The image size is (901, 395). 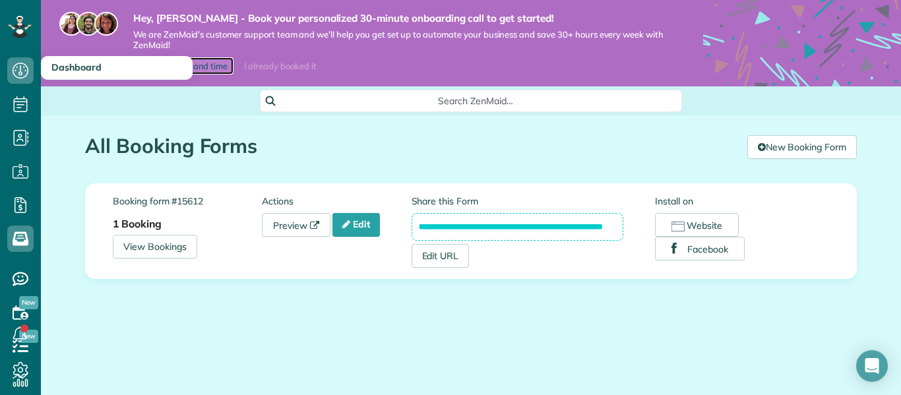 I want to click on span: New, so click(x=28, y=303).